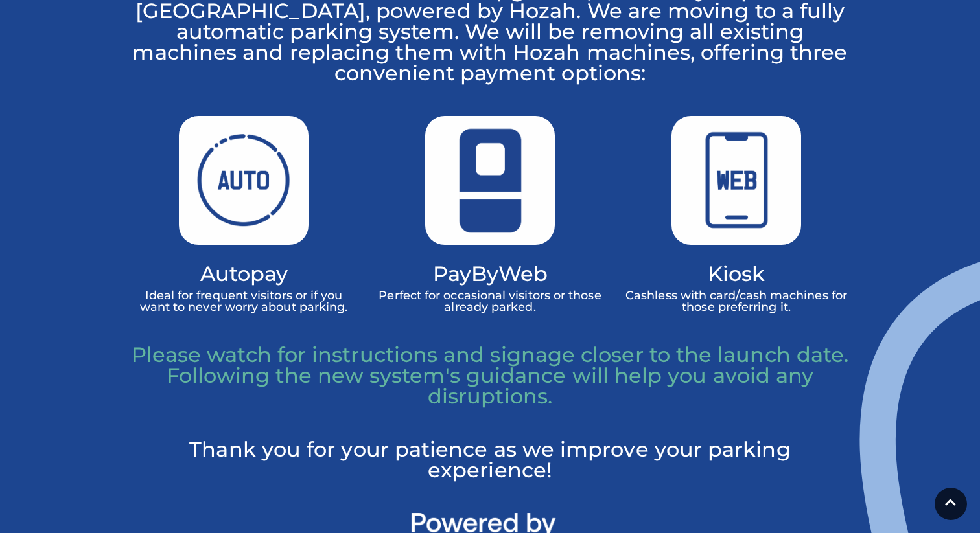  I want to click on p: Ideal for frequent visitors or if you want to never worry about parking., so click(244, 302).